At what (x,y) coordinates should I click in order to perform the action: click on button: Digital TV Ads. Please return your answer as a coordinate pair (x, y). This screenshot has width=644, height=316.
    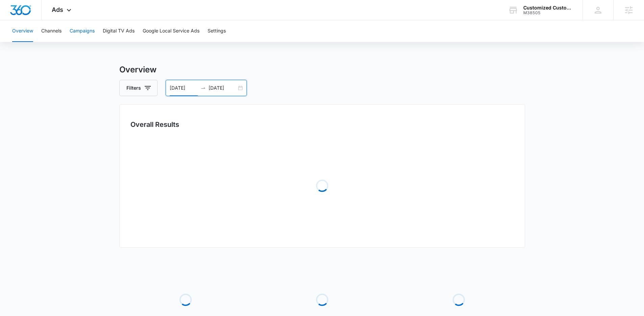
    Looking at the image, I should click on (119, 31).